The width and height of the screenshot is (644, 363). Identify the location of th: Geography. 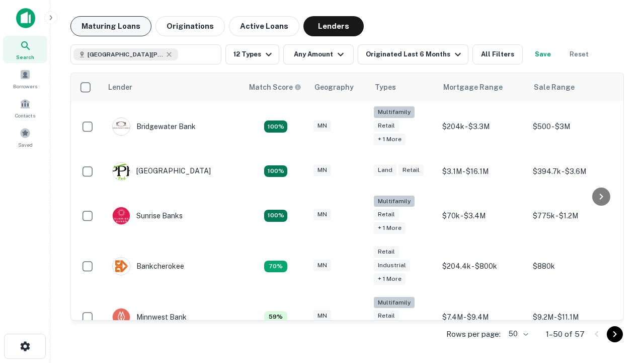
(339, 87).